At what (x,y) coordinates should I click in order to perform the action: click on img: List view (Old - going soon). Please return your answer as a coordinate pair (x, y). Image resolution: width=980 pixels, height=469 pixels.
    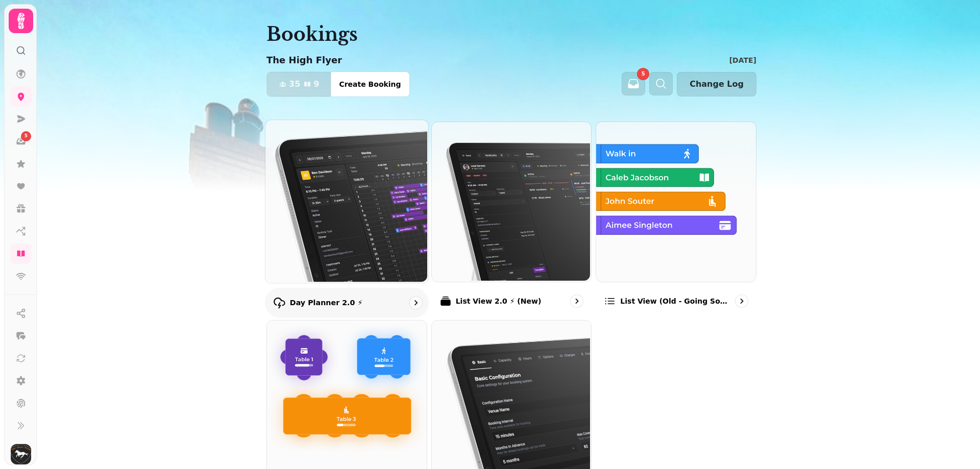
    Looking at the image, I should click on (675, 200).